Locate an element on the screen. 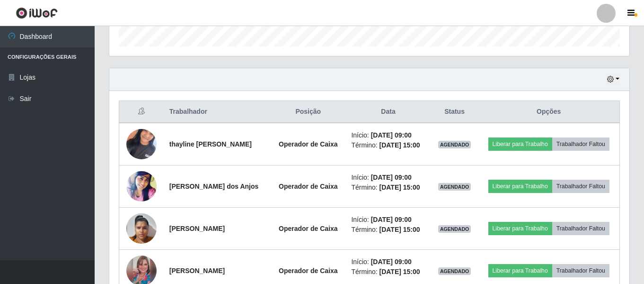  img: 1742385063633.jpeg is located at coordinates (141, 144).